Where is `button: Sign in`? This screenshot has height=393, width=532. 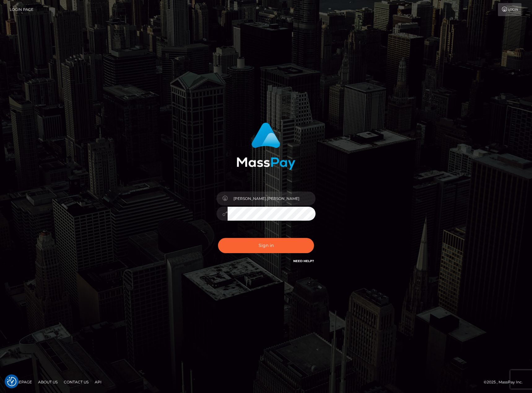 button: Sign in is located at coordinates (266, 246).